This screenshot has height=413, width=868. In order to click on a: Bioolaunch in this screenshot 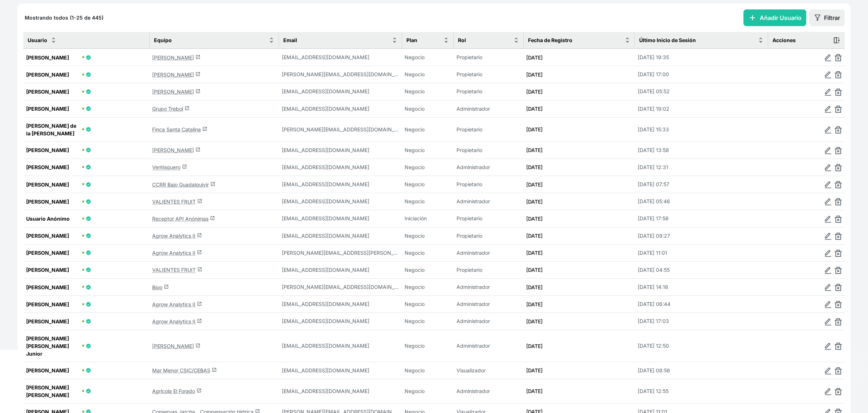, I will do `click(160, 287)`.